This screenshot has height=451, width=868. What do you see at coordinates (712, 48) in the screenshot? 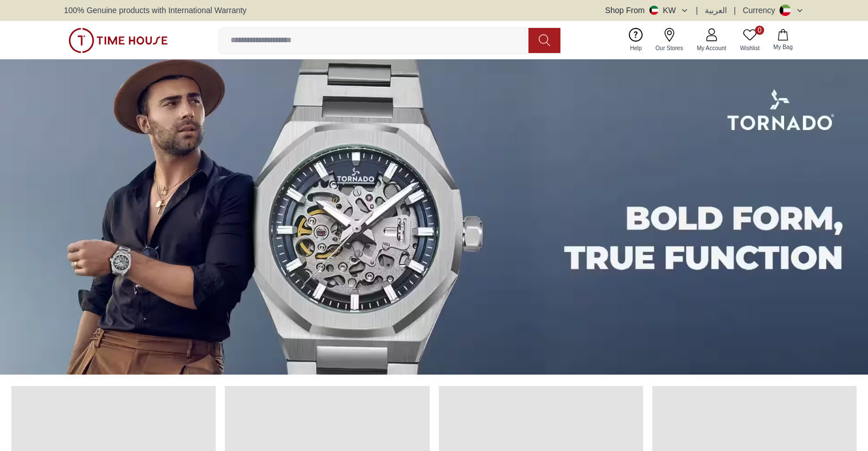
I see `span: My Account` at bounding box center [712, 48].